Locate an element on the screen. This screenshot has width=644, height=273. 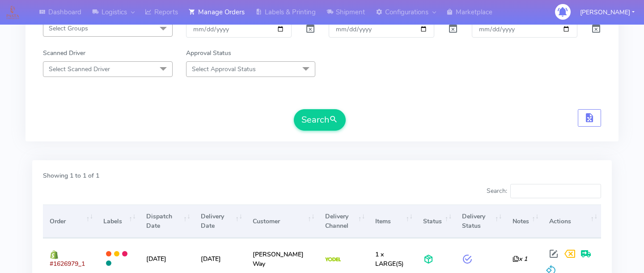
span: Select Approval Status is located at coordinates (224, 69).